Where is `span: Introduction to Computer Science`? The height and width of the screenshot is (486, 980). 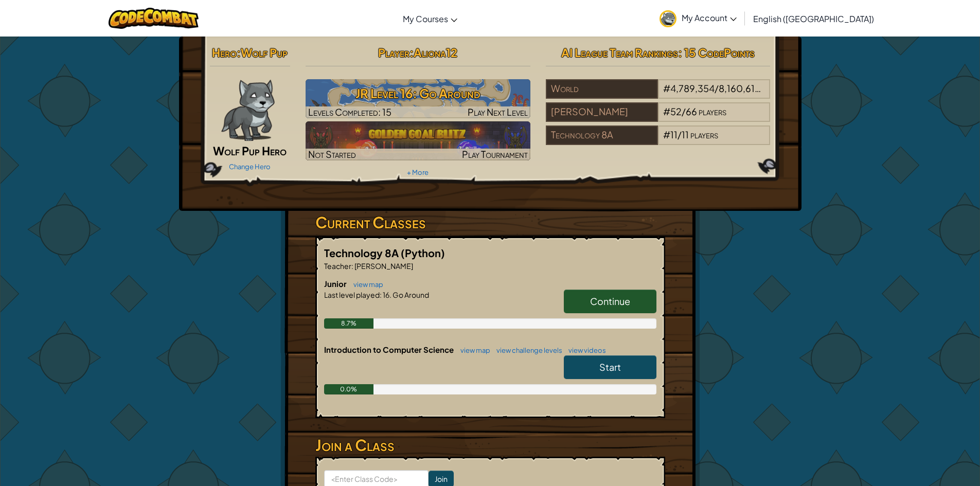
span: Introduction to Computer Science is located at coordinates (389, 350).